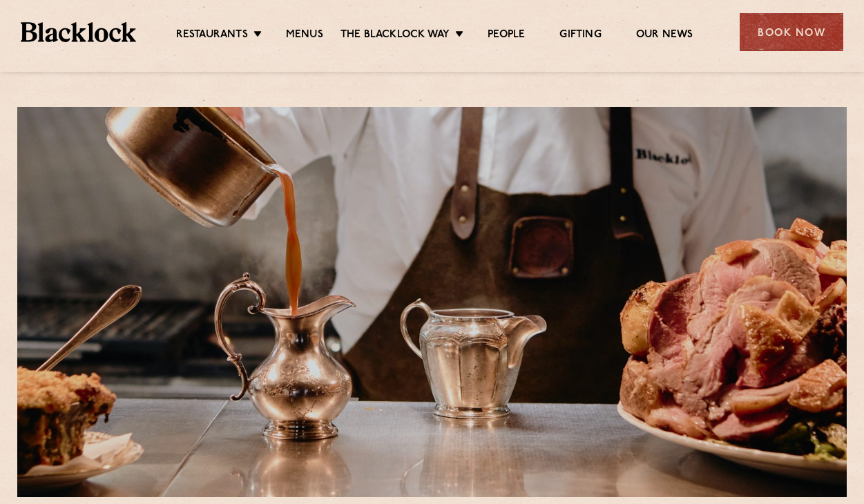 The image size is (864, 504). What do you see at coordinates (791, 32) in the screenshot?
I see `div: Book Now` at bounding box center [791, 32].